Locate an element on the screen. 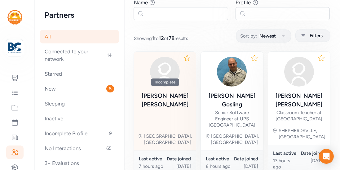 The height and width of the screenshot is (170, 340). div: 7 hours ago is located at coordinates (152, 166).